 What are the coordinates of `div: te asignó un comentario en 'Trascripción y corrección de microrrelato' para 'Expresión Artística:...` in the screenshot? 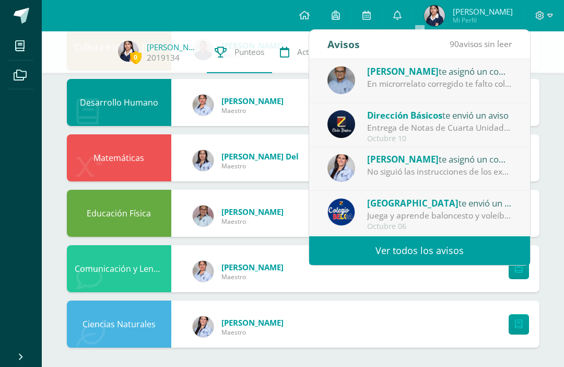 It's located at (440, 71).